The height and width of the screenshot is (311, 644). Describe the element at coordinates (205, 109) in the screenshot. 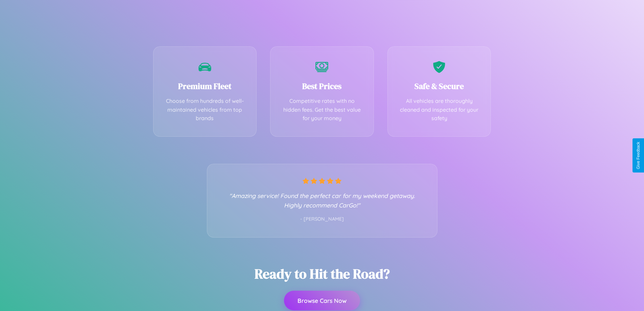

I see `p: Choose from hundreds of well-maintained vehicles from top brands` at that location.